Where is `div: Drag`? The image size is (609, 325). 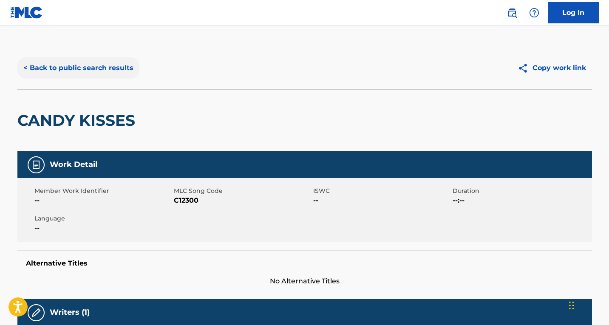
div: Drag is located at coordinates (571, 305).